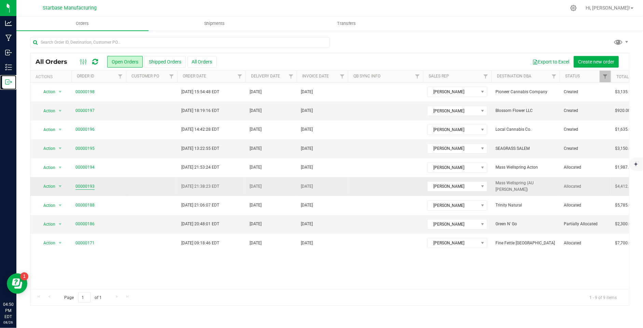  Describe the element at coordinates (525, 205) in the screenshot. I see `span: Trinity Natural` at that location.